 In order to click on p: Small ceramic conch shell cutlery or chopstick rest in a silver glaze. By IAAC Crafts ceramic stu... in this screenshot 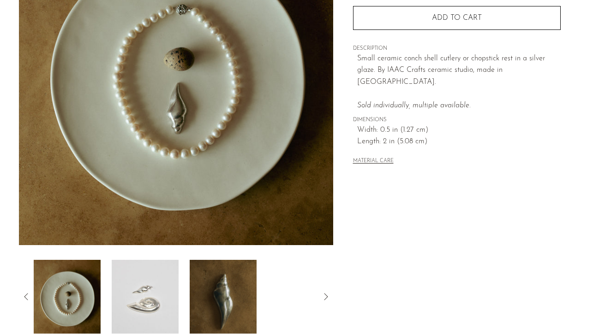, I will do `click(459, 83)`.